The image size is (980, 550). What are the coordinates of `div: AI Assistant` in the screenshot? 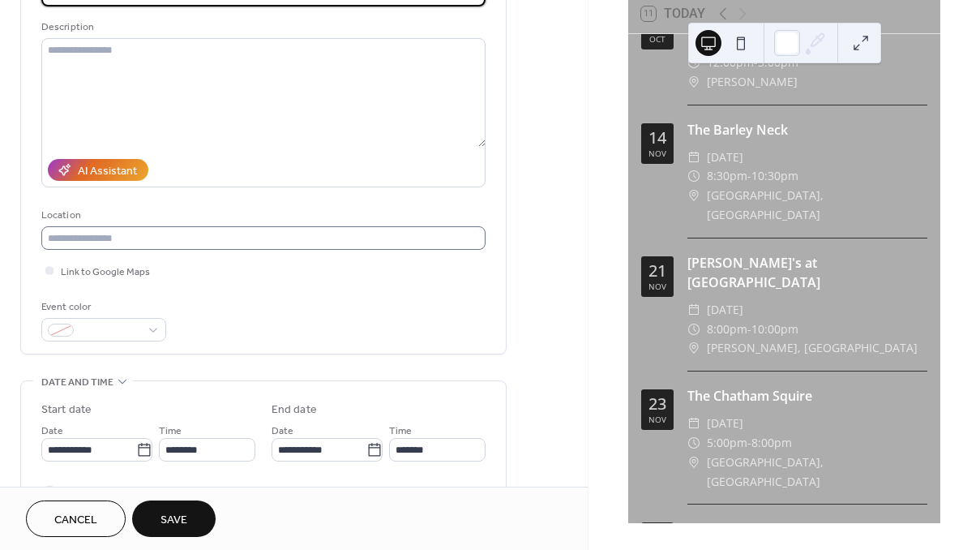 It's located at (107, 171).